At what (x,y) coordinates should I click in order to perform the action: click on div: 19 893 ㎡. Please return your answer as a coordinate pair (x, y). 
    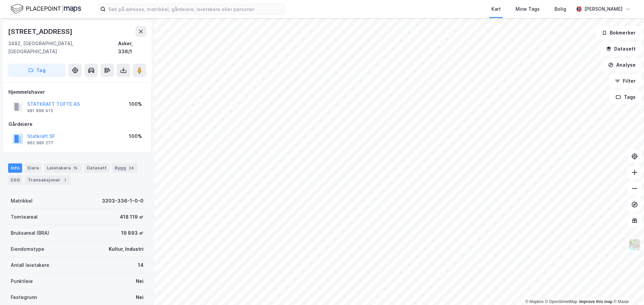
    Looking at the image, I should click on (132, 233).